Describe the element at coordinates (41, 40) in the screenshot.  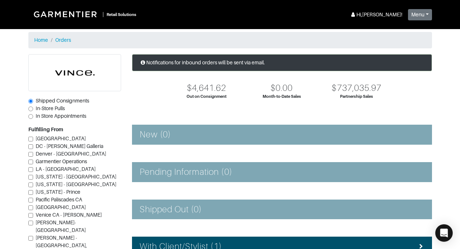
I see `a: Home` at that location.